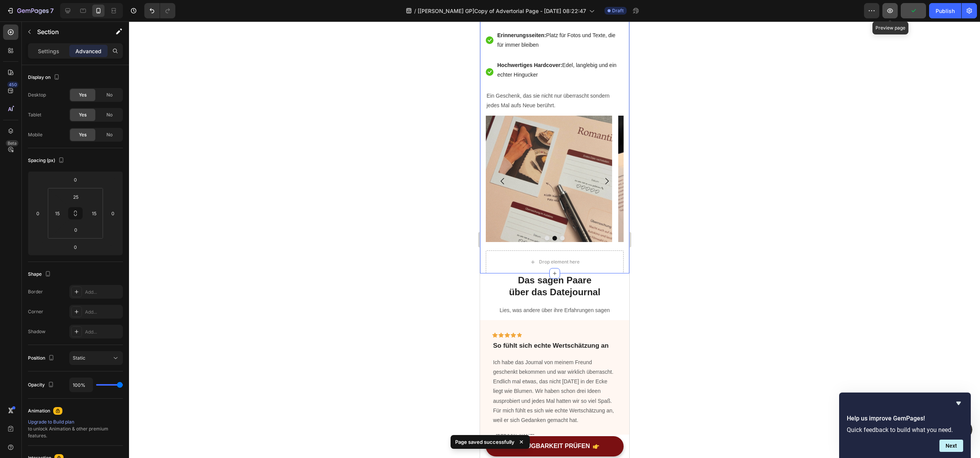 The width and height of the screenshot is (980, 458). I want to click on p: Das sagen Paare über das Datejournal, so click(75, 265).